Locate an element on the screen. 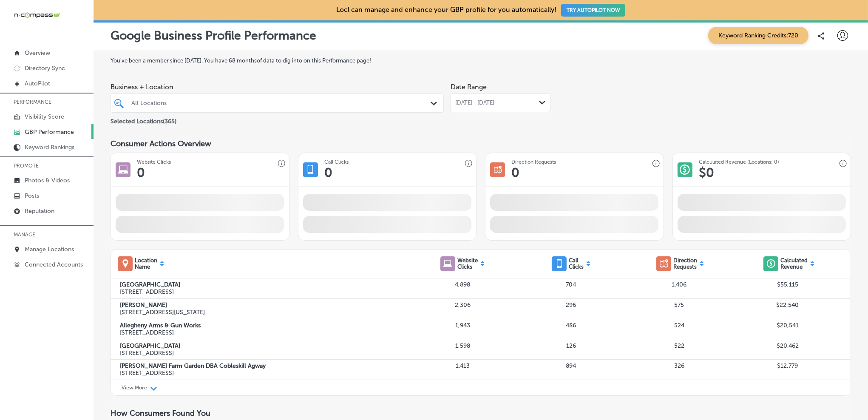 The width and height of the screenshot is (868, 420). h1: $ 0 is located at coordinates (706, 172).